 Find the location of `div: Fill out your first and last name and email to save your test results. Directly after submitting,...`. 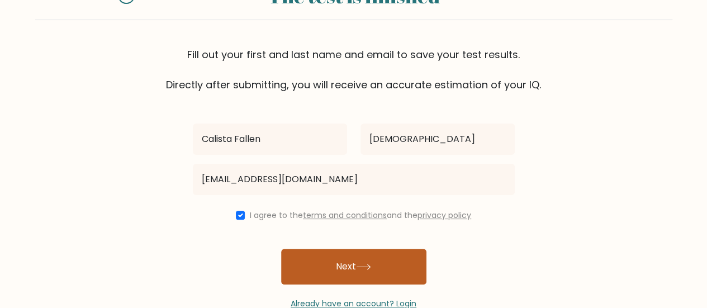

div: Fill out your first and last name and email to save your test results. Directly after submitting,... is located at coordinates (354, 69).